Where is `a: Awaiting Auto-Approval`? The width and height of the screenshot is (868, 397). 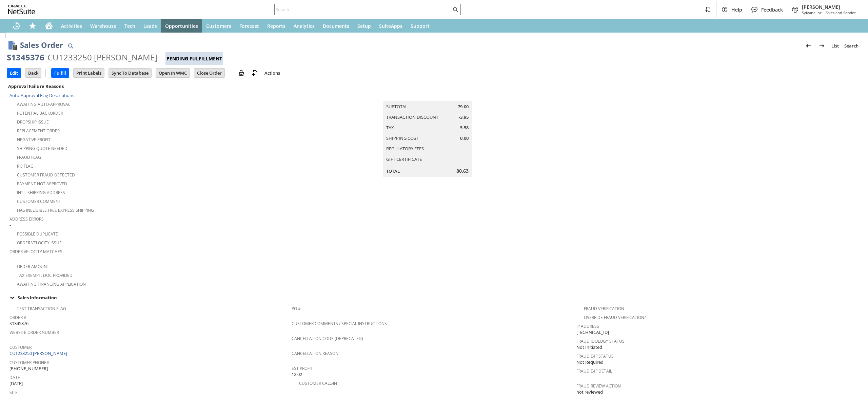
a: Awaiting Auto-Approval is located at coordinates (44, 104).